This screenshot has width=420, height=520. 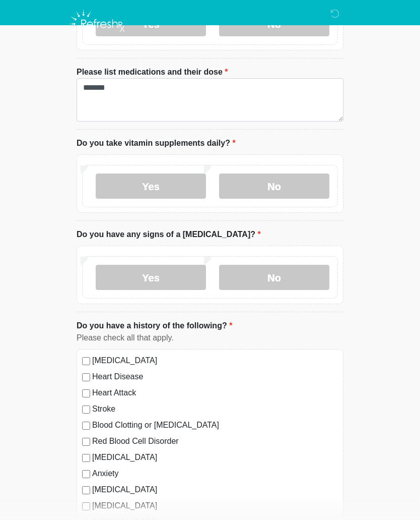 I want to click on input: Heart Disease, so click(x=86, y=377).